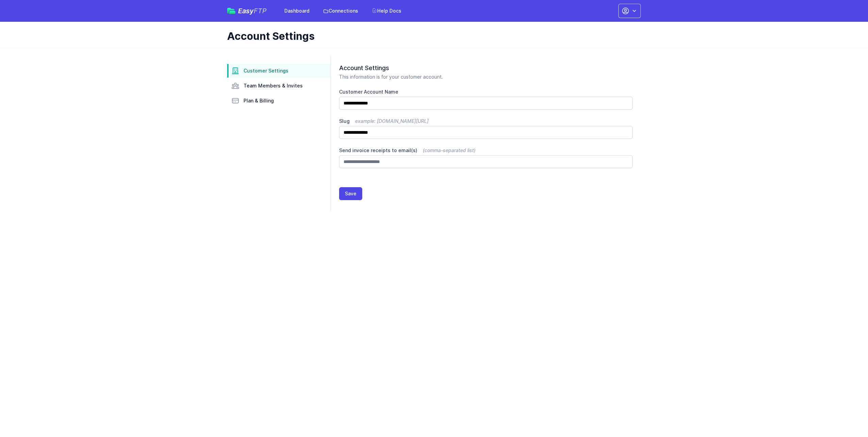  Describe the element at coordinates (485, 121) in the screenshot. I see `label: Slug` at that location.